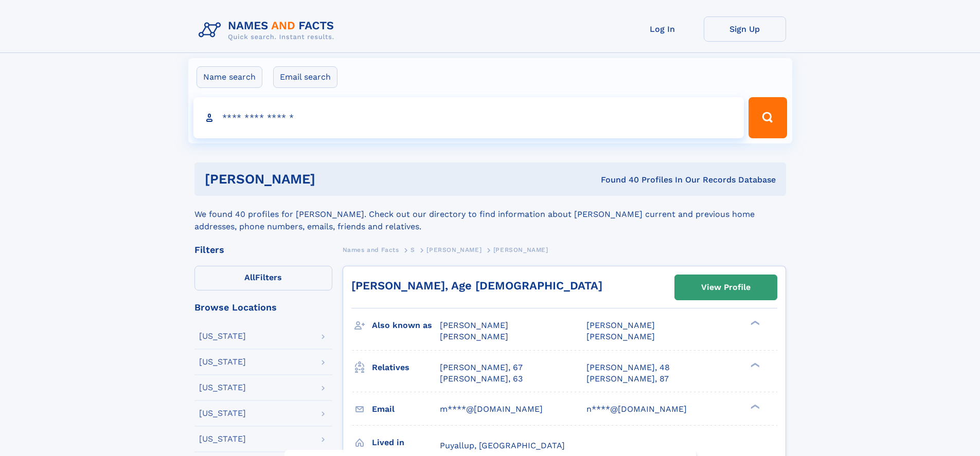 The image size is (980, 456). Describe the element at coordinates (263, 308) in the screenshot. I see `div: Browse Locations` at that location.